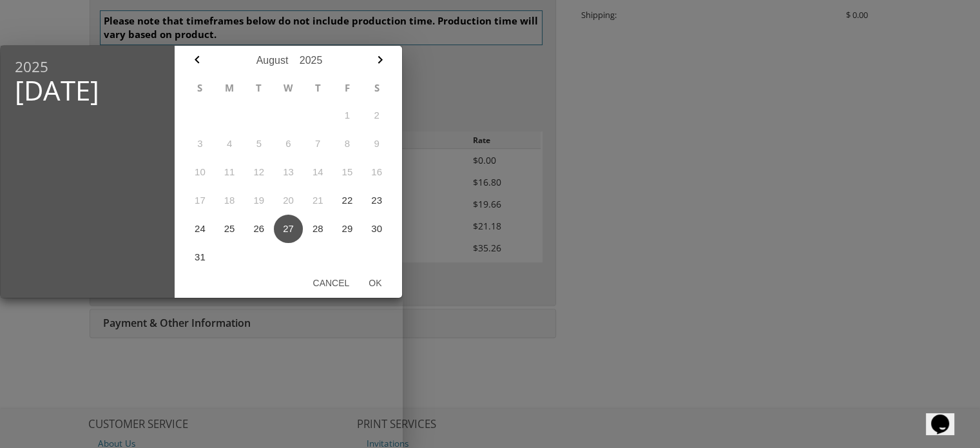 The image size is (980, 448). Describe the element at coordinates (259, 229) in the screenshot. I see `button: 26` at that location.